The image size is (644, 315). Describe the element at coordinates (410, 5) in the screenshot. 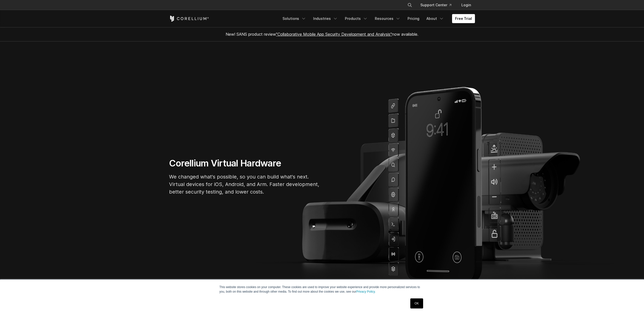

I see `button: Search` at that location.